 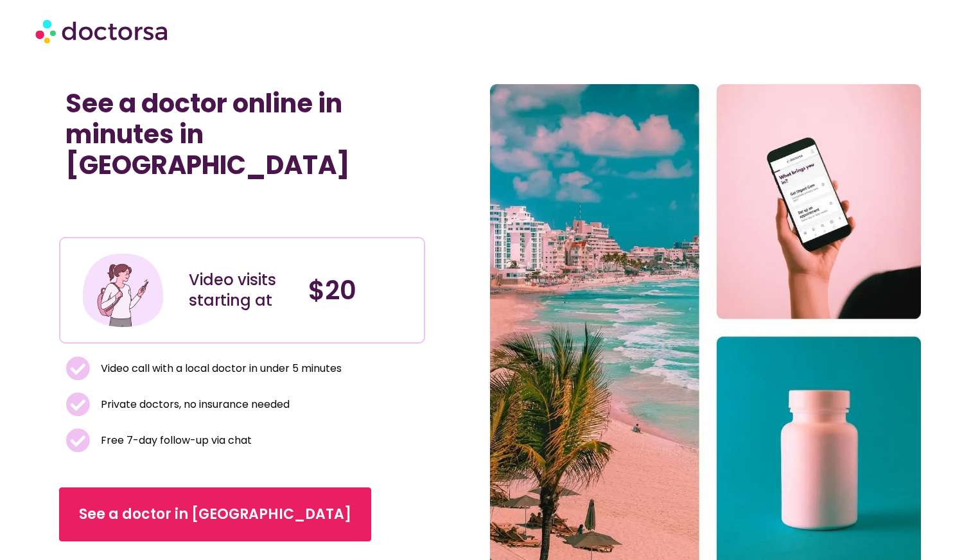 I want to click on img: Illustration depicting a young woman in a casual outfit, engaged with her smartphone. She has a p..., so click(x=123, y=290).